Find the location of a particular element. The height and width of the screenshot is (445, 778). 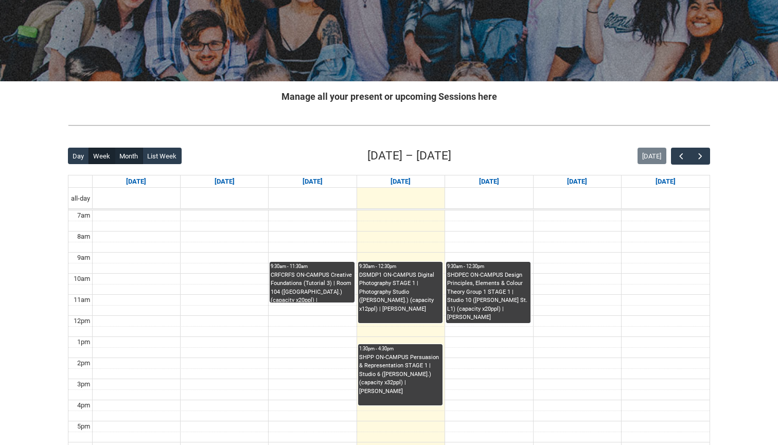

div: 3pm is located at coordinates (83, 385).